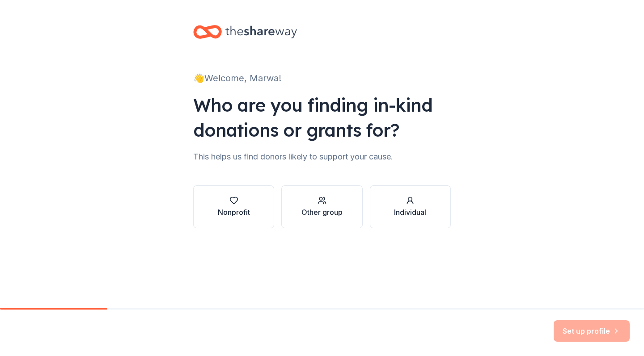  Describe the element at coordinates (322, 212) in the screenshot. I see `div: Other group` at that location.